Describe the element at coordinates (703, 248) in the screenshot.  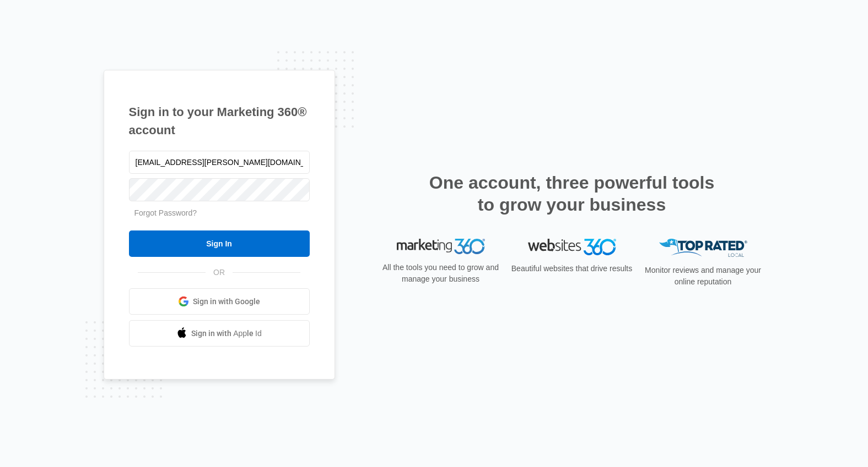
I see `img: Top Rated Local` at that location.